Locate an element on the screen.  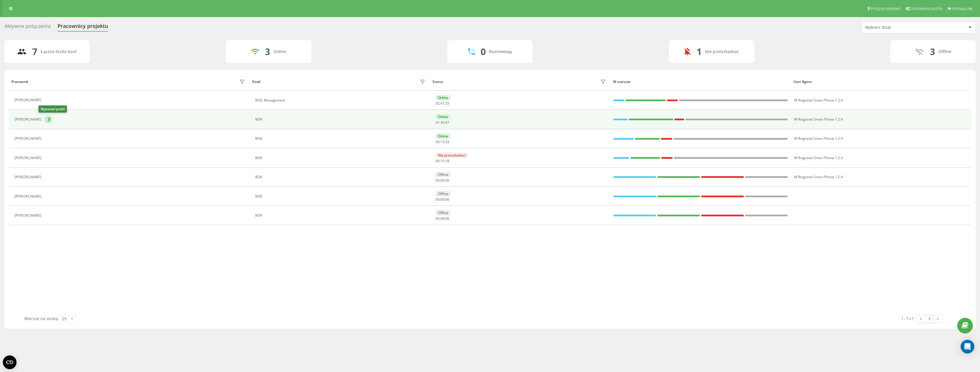
span: 02 is located at coordinates (438, 103).